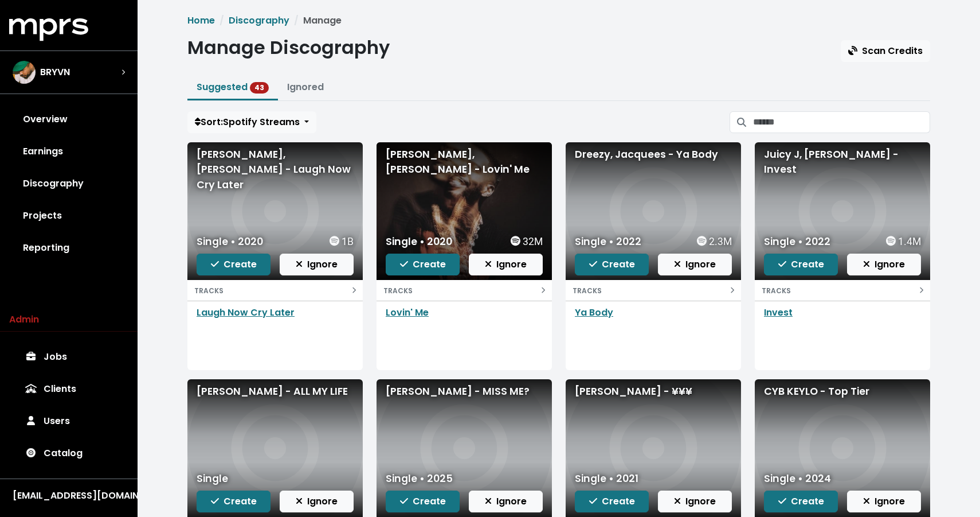 The width and height of the screenshot is (980, 517). Describe the element at coordinates (607, 479) in the screenshot. I see `div: Single • 2021` at that location.